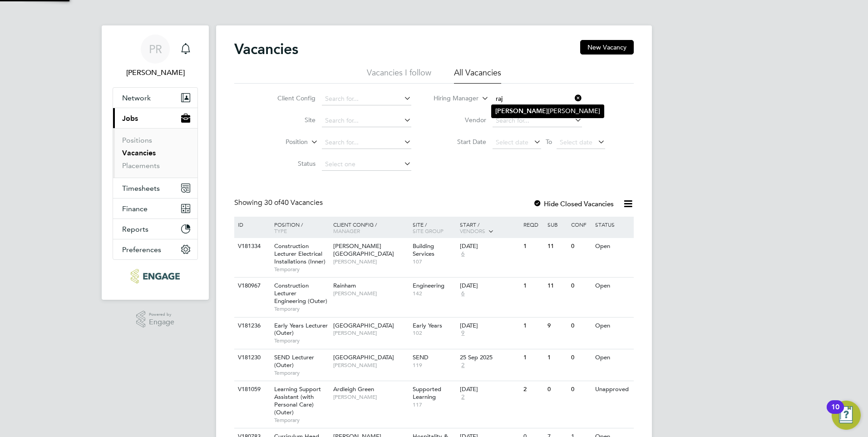  I want to click on label: Hiring Manager, so click(452, 99).